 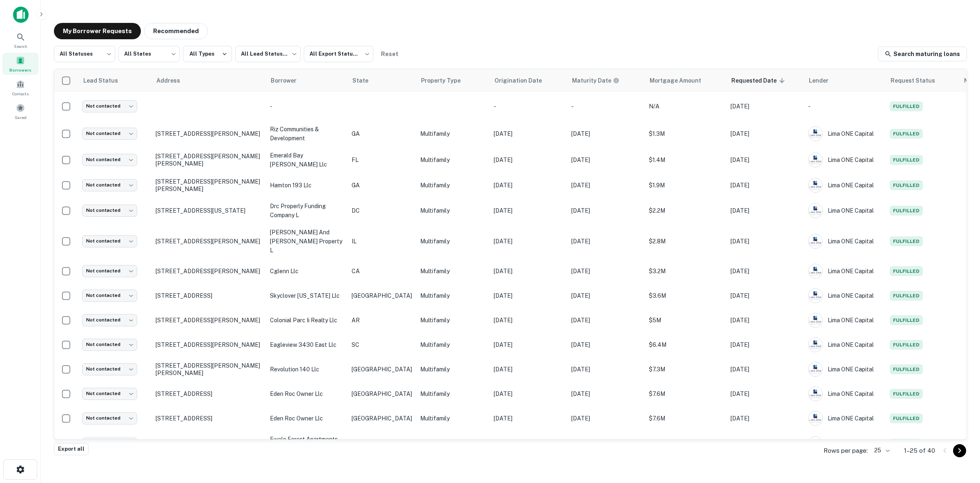 I want to click on span: Borrowers, so click(x=21, y=70).